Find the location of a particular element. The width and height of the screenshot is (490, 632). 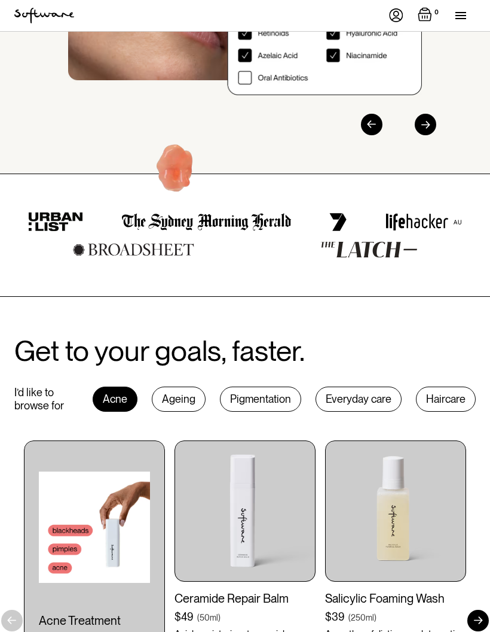

div: Haircare is located at coordinates (446, 399).